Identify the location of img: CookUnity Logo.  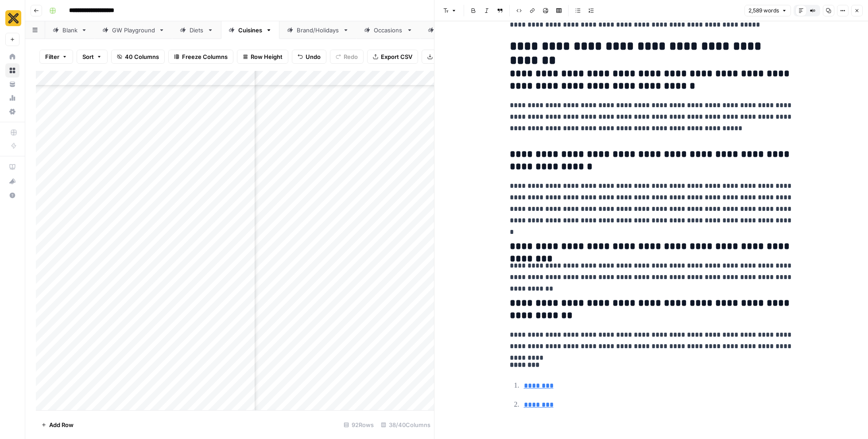
(13, 18).